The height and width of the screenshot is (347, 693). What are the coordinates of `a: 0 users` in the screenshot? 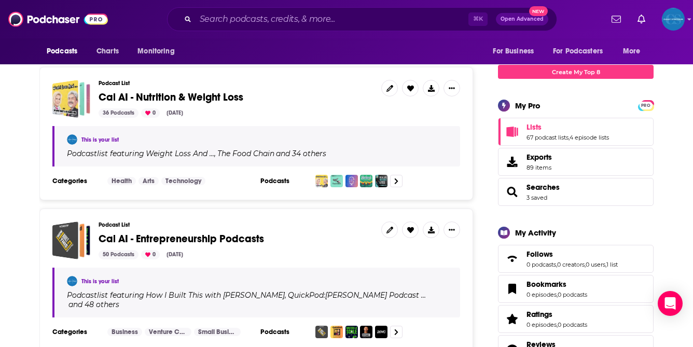 It's located at (596, 265).